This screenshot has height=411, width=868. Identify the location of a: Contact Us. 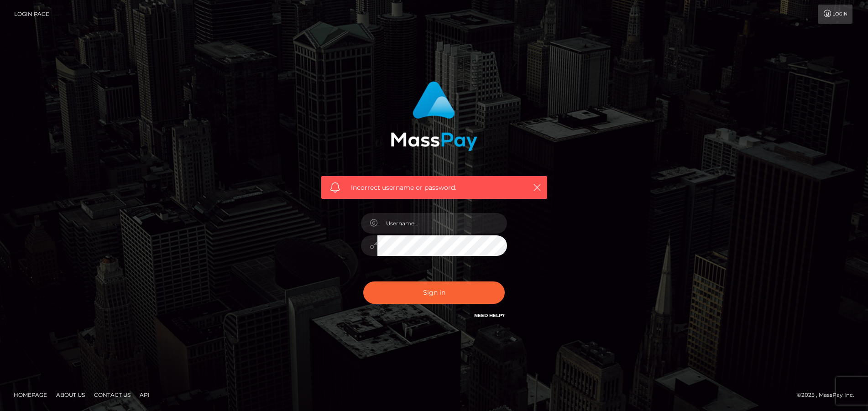
(113, 394).